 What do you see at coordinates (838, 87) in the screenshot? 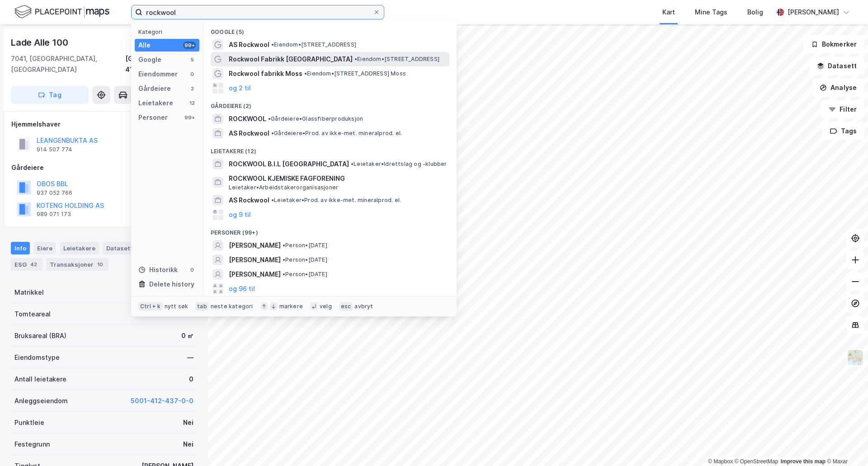
I see `button: Analyse` at bounding box center [838, 87].